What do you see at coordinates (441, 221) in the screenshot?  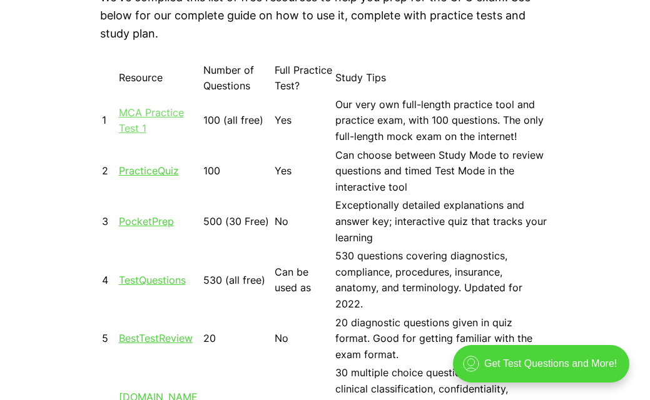 I see `td: Exceptionally detailed explanations and answer key; interactive quiz that tracks your learning` at bounding box center [441, 221].